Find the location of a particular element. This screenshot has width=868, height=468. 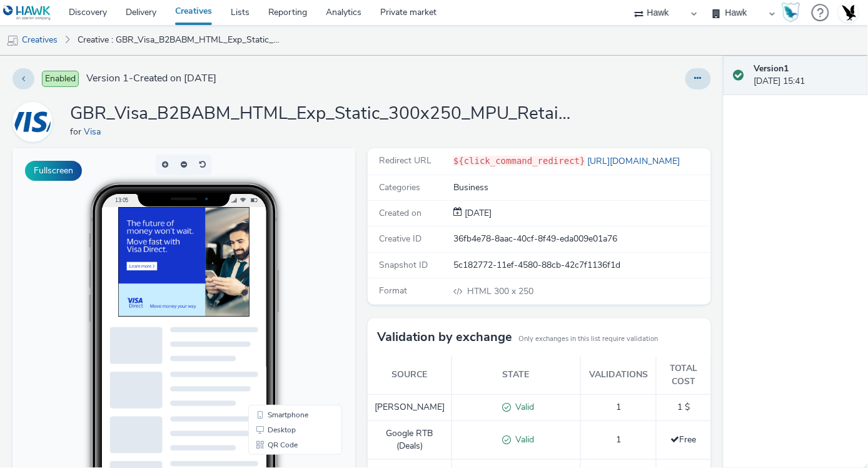

a: Creative : GBR_Visa_B2BABM_HTML_Exp_Static_300x250_MPU_RetailBankMessage_EU_20250818 is located at coordinates (179, 40).